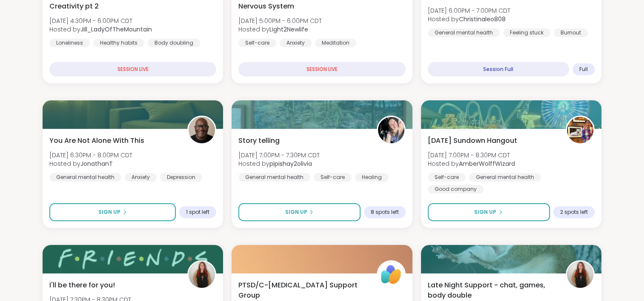  What do you see at coordinates (571, 33) in the screenshot?
I see `div: Burnout` at bounding box center [571, 33].